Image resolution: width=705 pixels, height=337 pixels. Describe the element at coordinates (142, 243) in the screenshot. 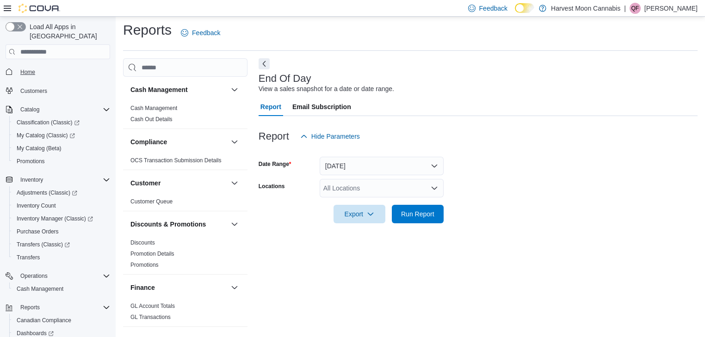

I see `a: Discounts` at that location.